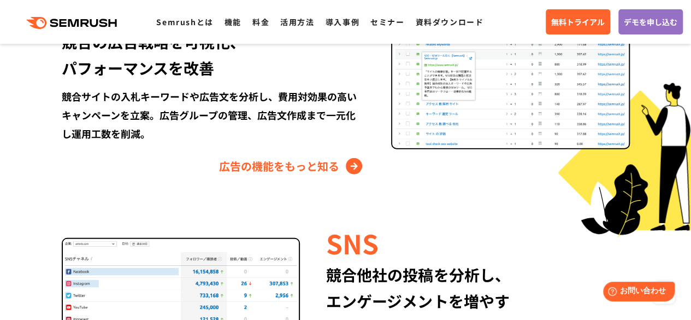 Image resolution: width=691 pixels, height=320 pixels. What do you see at coordinates (478, 243) in the screenshot?
I see `div: SNS` at bounding box center [478, 243].